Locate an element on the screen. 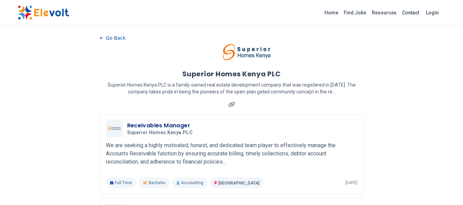  p: We are seeking a highly motivated, honest, and dedicated team player to effectively manage the Ac... is located at coordinates (232, 154).